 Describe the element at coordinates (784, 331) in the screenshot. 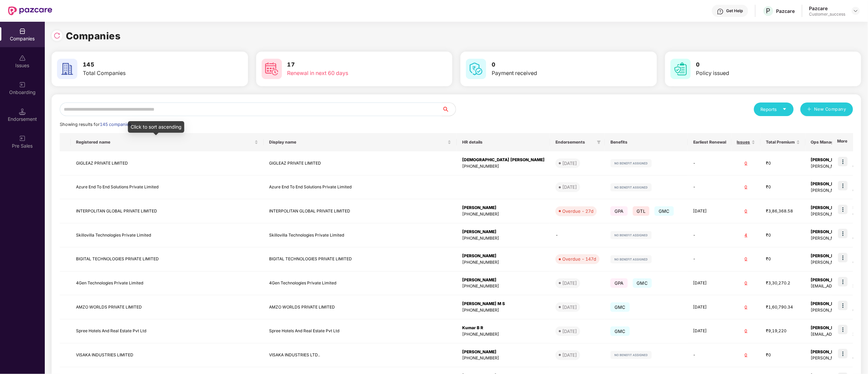

I see `div: ₹9,19,220` at that location.